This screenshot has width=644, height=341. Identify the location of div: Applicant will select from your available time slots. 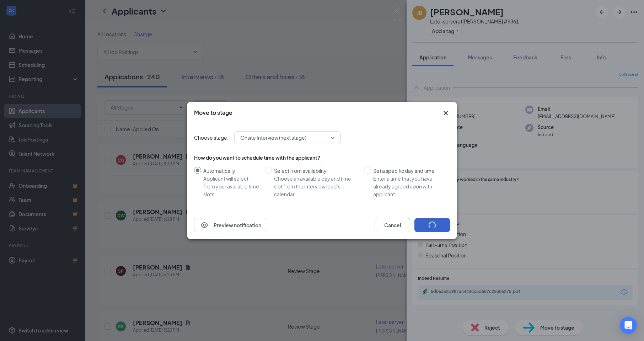
(231, 186).